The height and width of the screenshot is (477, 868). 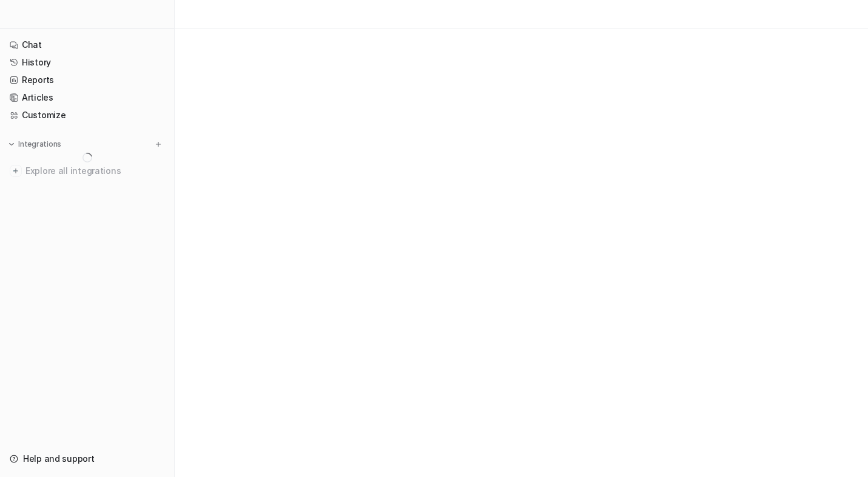 I want to click on a: Customize, so click(x=87, y=115).